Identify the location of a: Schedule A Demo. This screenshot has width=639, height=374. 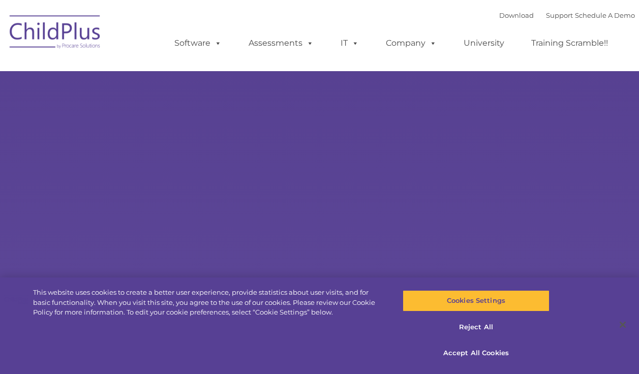
(605, 15).